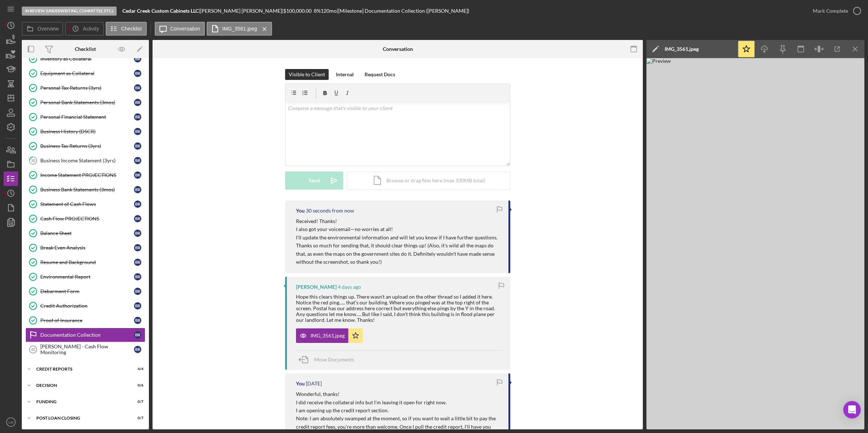 The width and height of the screenshot is (868, 433). What do you see at coordinates (69, 11) in the screenshot?
I see `div: In Review (Underwriting, Committee, Etc.)` at bounding box center [69, 11].